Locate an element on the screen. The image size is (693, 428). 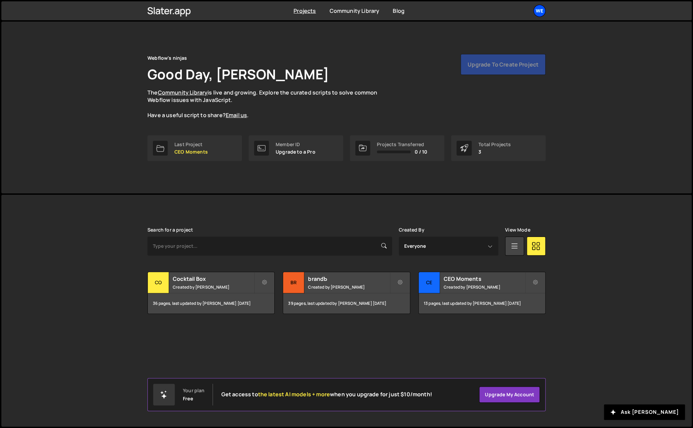
div: Projects Transferred is located at coordinates (402, 144).